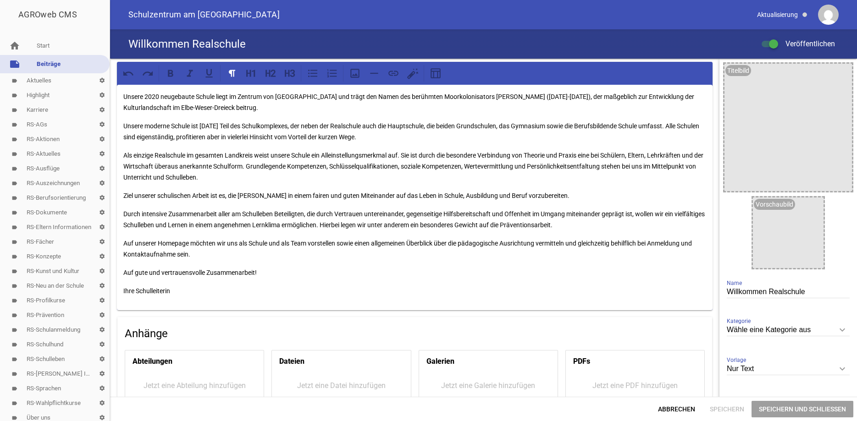  What do you see at coordinates (187, 44) in the screenshot?
I see `h4: Willkommen Realschule` at bounding box center [187, 44].